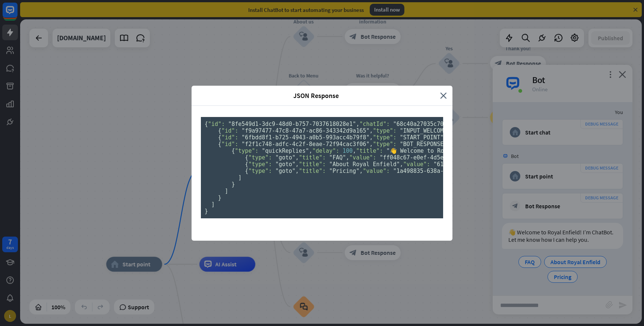 This screenshot has height=326, width=644. I want to click on span: "START_POINT", so click(421, 137).